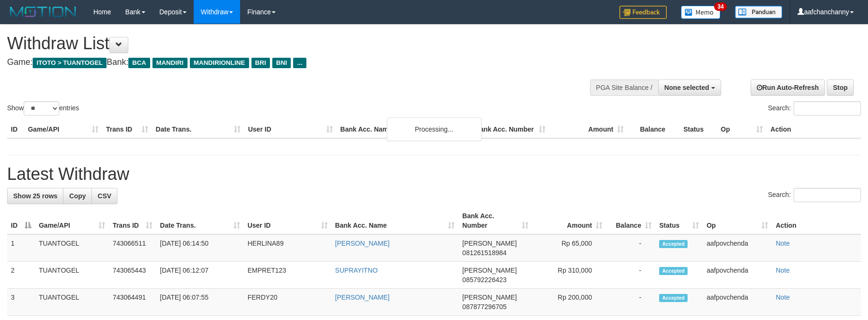 Image resolution: width=868 pixels, height=320 pixels. I want to click on th: Trans ID, so click(127, 129).